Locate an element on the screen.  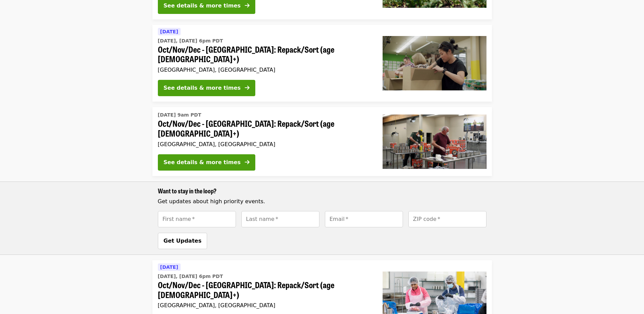
img: Oct/Nov/Dec - Portland: Repack/Sort (age 16+) organized by Oregon Food Bank is located at coordinates (434, 142).